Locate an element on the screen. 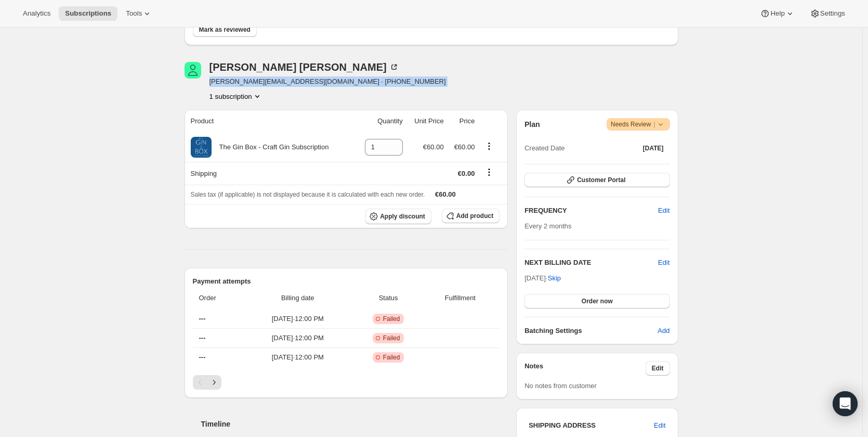  th: Product is located at coordinates (270, 121).